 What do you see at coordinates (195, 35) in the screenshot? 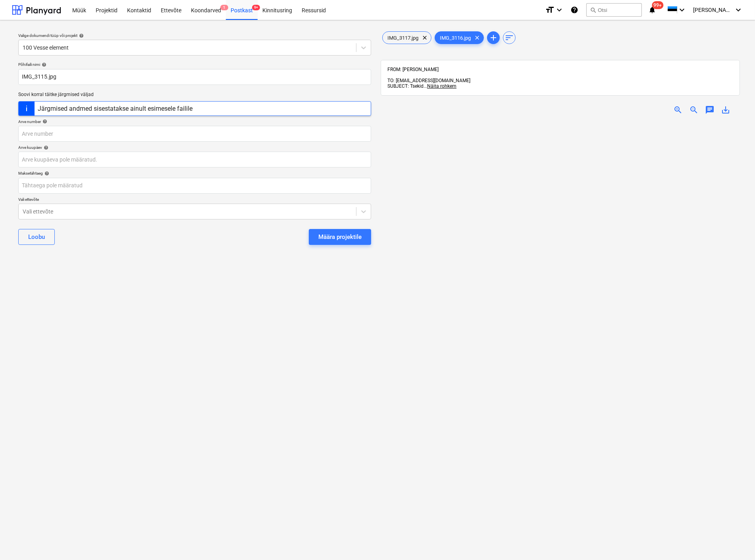
I see `div: Valige dokumendi tüüp või projekt` at bounding box center [195, 35].